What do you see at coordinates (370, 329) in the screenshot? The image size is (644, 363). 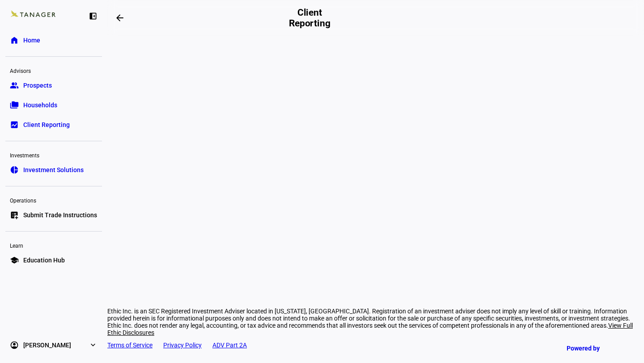 I see `span: View Full Ethic Disclosures` at bounding box center [370, 329].